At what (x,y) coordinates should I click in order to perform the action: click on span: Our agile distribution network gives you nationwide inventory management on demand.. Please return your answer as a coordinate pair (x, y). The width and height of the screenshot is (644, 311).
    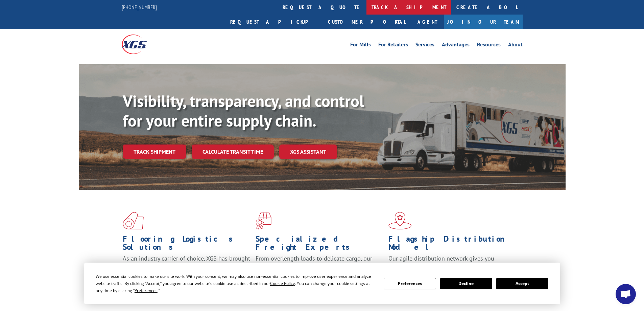
    Looking at the image, I should click on (450, 262).